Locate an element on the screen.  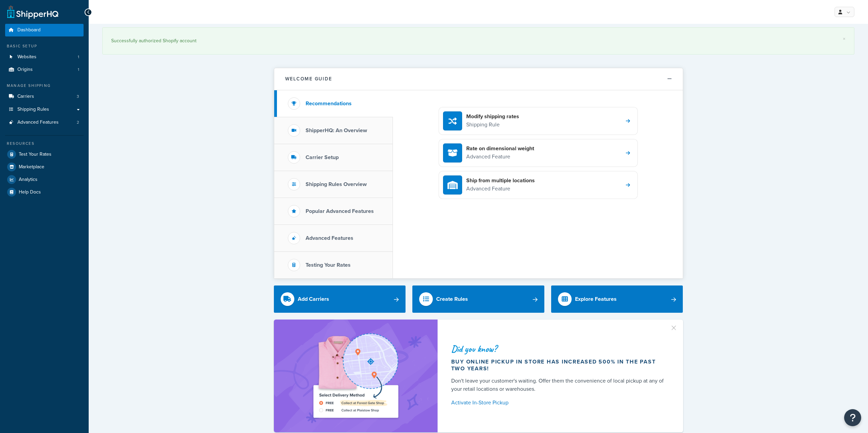
li: Origins is located at coordinates (45, 69).